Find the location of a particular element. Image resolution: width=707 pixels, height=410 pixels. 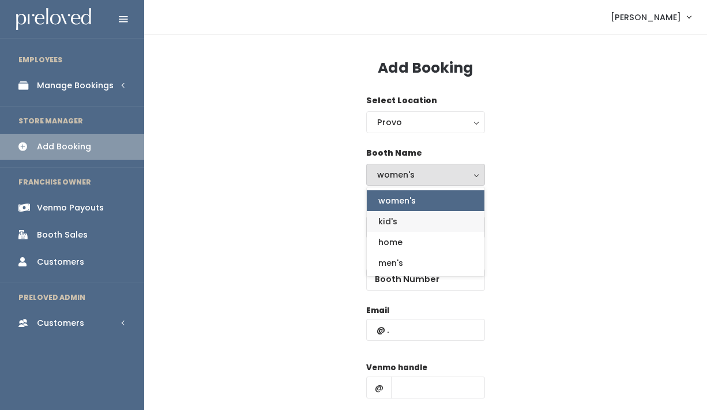

div: Provo is located at coordinates (426, 122).